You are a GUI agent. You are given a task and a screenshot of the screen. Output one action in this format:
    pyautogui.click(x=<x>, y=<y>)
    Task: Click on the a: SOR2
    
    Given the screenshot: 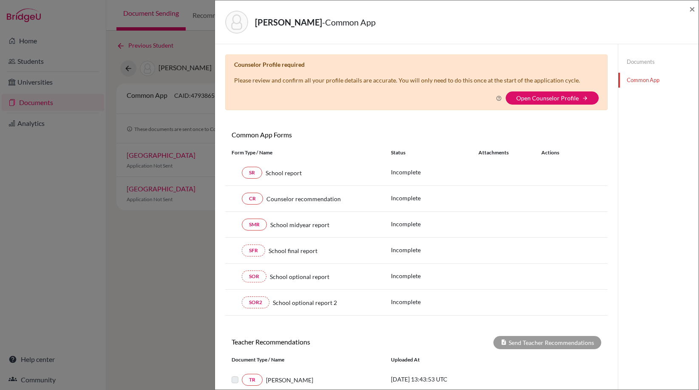 What is the action you would take?
    pyautogui.click(x=255, y=302)
    